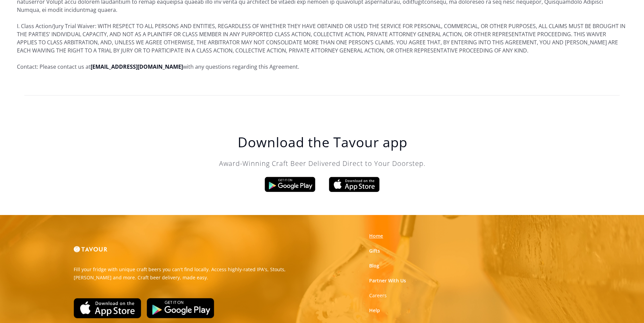 The image size is (644, 323). What do you see at coordinates (388, 281) in the screenshot?
I see `a: Partner With Us` at bounding box center [388, 281].